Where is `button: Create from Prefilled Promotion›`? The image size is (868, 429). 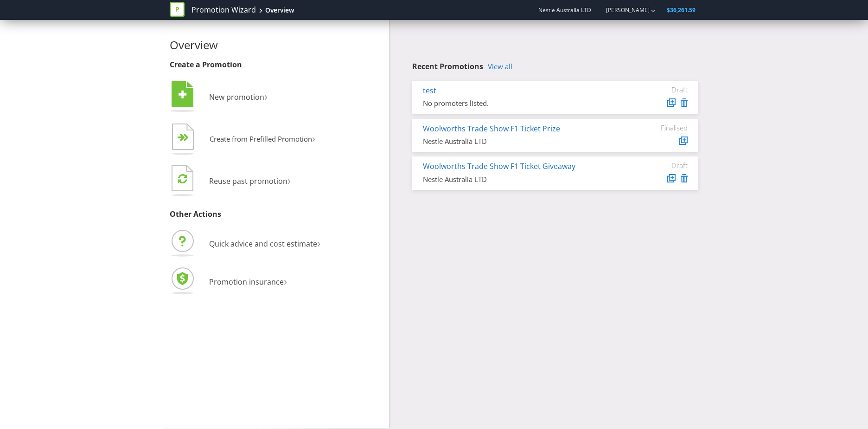 button: Create from Prefilled Promotion› is located at coordinates (243, 140).